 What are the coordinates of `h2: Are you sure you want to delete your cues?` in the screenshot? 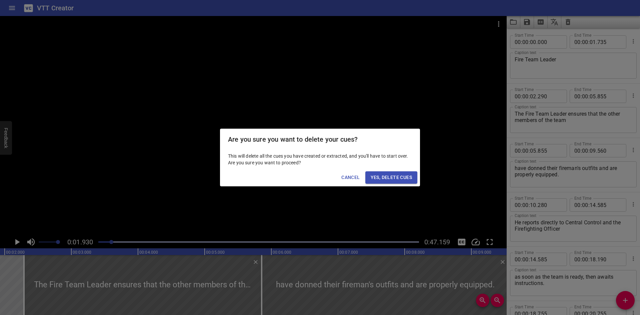 It's located at (320, 139).